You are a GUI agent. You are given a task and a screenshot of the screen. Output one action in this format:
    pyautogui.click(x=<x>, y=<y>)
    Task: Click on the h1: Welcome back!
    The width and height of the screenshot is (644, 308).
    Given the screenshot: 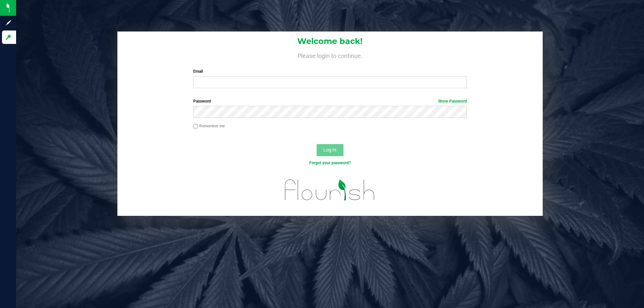 What is the action you would take?
    pyautogui.click(x=330, y=42)
    